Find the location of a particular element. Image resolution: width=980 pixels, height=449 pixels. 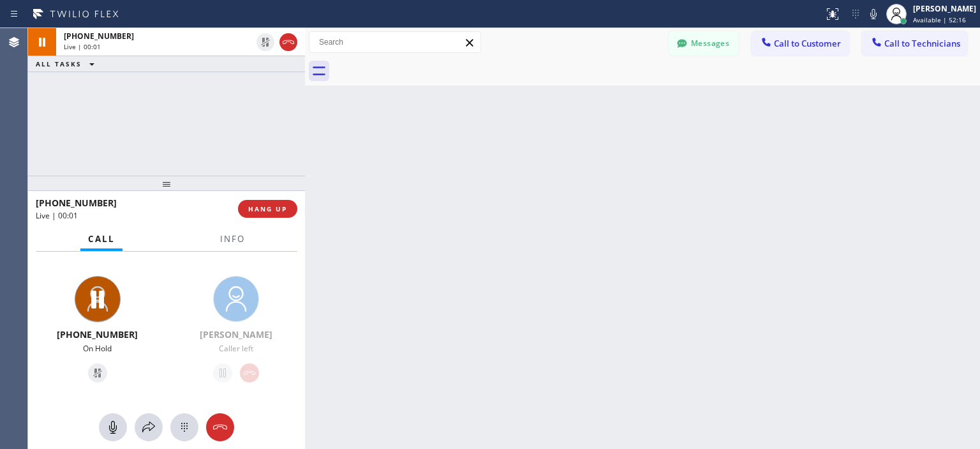

button: Hold Lilibeth Pueyo is located at coordinates (222, 373).